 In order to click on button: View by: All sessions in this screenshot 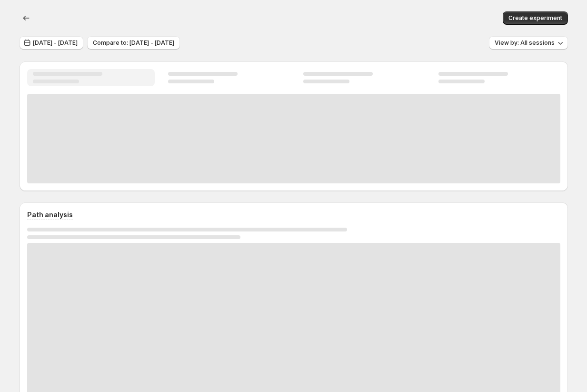, I will do `click(528, 43)`.